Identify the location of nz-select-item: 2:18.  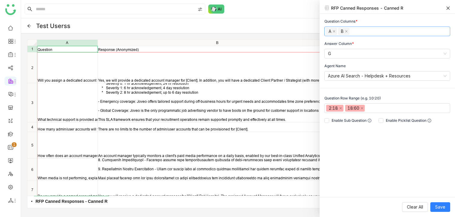
(335, 108).